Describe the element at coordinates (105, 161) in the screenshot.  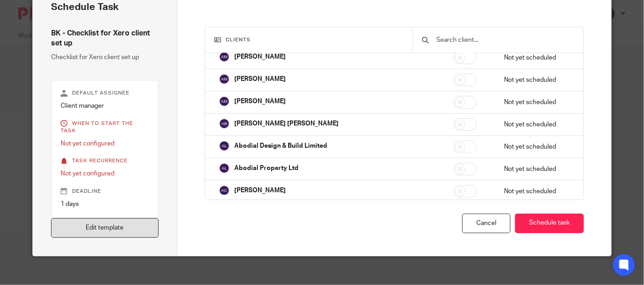
I see `p: Task recurrence` at that location.